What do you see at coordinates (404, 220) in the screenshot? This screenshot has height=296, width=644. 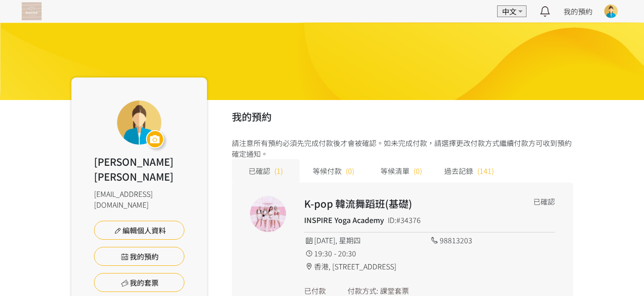 I see `div: ID:#34376` at bounding box center [404, 220].